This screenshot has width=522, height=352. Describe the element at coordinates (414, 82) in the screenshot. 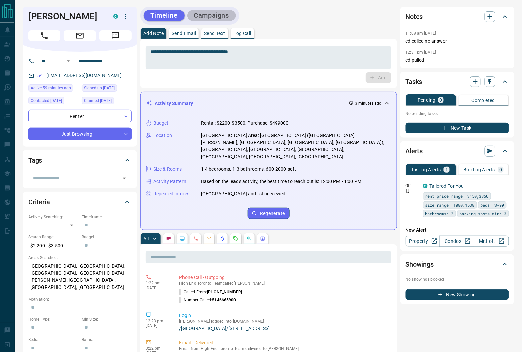

I see `h2: Tasks` at that location.